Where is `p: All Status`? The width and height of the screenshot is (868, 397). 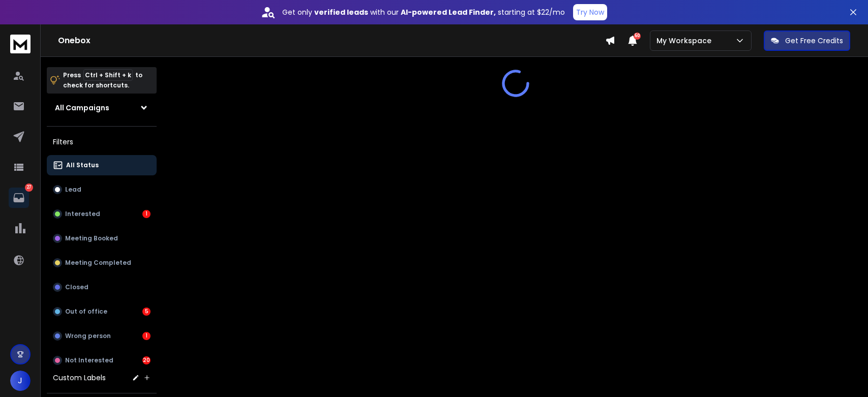 p: All Status is located at coordinates (82, 165).